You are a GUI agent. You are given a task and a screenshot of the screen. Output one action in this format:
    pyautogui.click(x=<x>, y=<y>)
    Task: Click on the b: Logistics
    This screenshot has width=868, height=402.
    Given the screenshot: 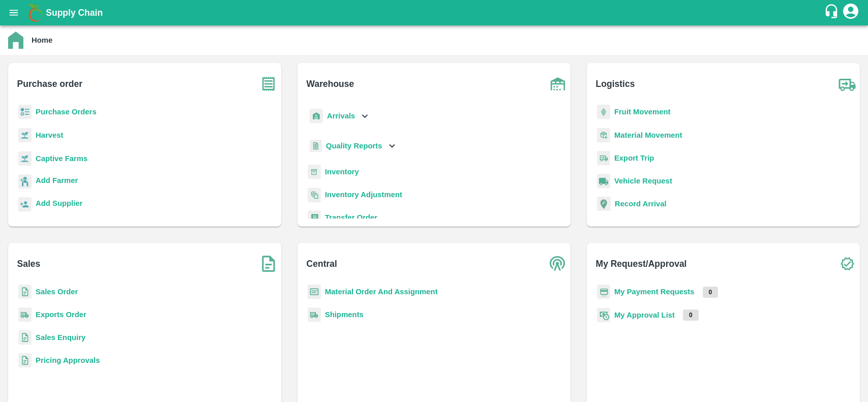 What is the action you would take?
    pyautogui.click(x=615, y=84)
    